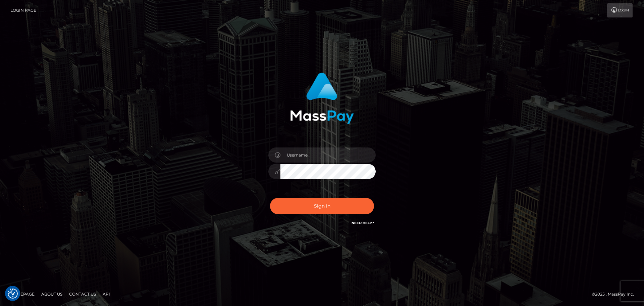  What do you see at coordinates (106, 294) in the screenshot?
I see `a: API` at bounding box center [106, 294].